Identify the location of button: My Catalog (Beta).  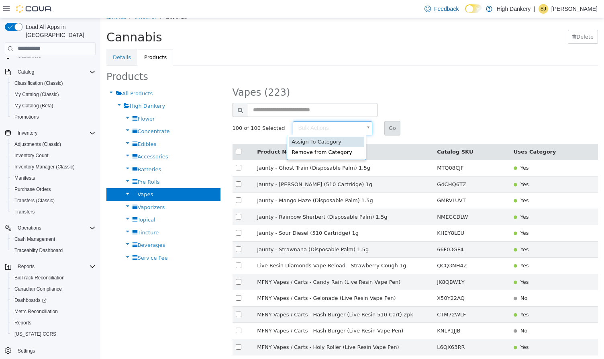
(53, 106).